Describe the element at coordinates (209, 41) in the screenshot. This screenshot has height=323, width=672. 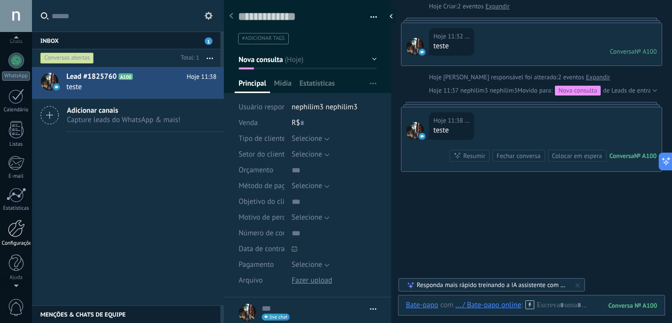
I see `span: 1` at that location.